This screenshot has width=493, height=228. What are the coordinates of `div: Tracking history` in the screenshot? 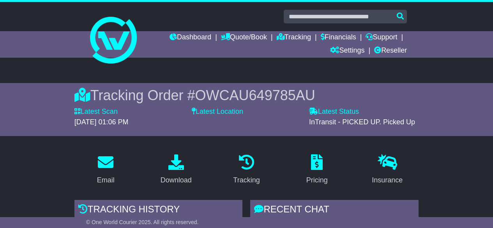 It's located at (159, 210).